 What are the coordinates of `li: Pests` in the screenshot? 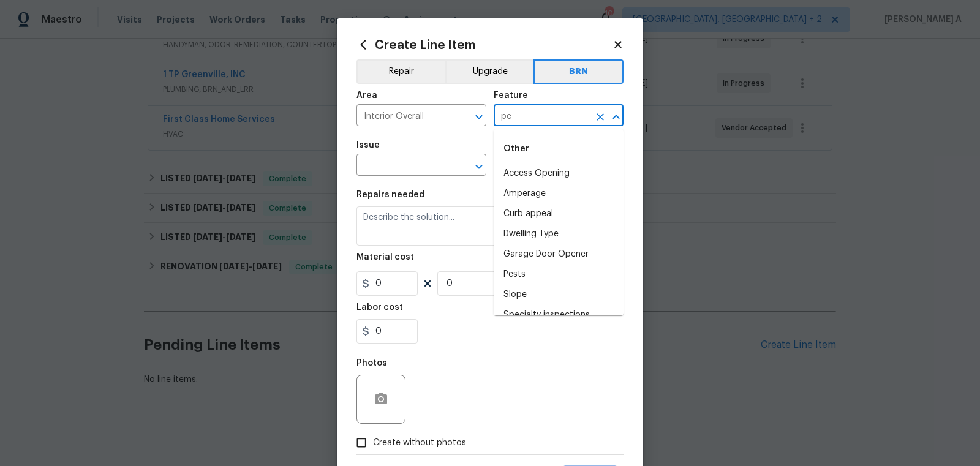 It's located at (559, 274).